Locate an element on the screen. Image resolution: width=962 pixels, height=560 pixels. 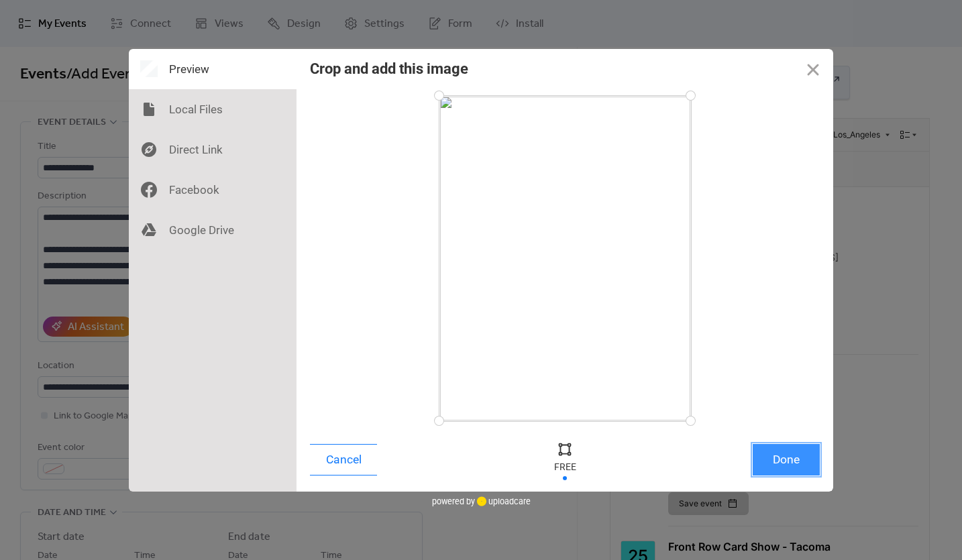
div: Local Files is located at coordinates (213, 110).